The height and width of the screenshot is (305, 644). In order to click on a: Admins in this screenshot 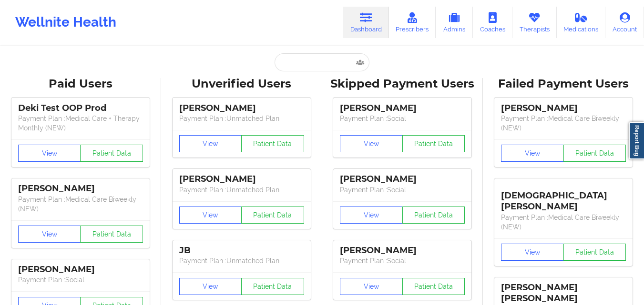, I will do `click(454, 22)`.